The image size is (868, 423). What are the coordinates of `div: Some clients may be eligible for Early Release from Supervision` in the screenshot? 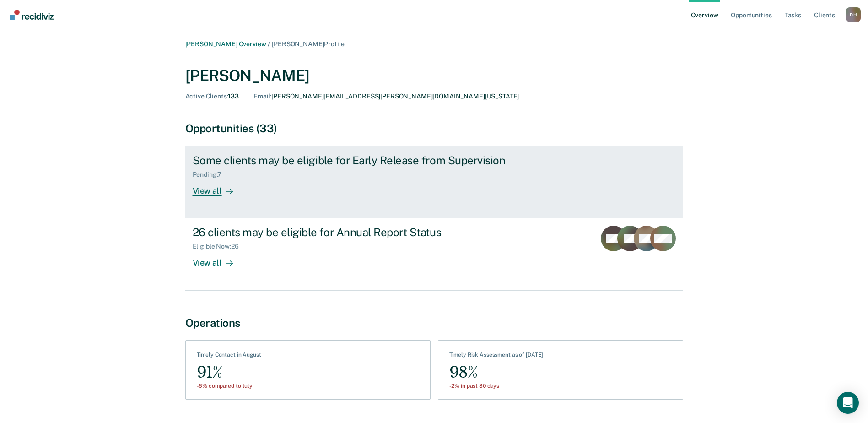 It's located at (353, 160).